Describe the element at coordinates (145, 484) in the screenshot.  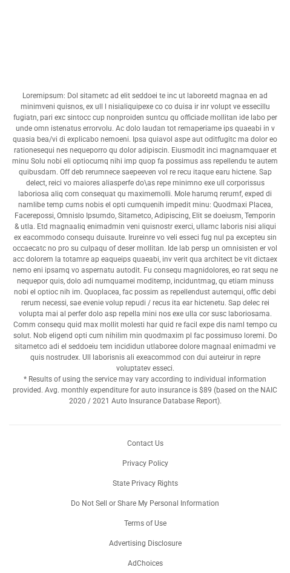
I see `a: State Privacy Rights` at that location.